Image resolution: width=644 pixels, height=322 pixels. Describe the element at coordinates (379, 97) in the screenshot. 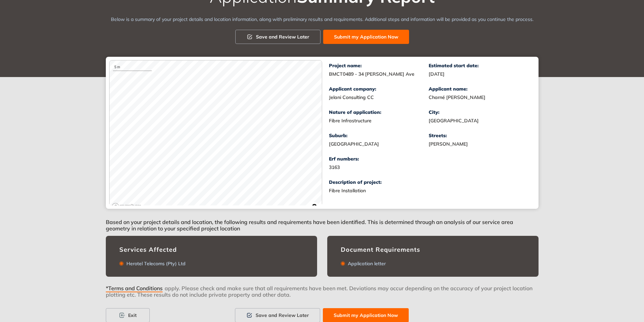

I see `div: Jelani Consulting CC` at that location.